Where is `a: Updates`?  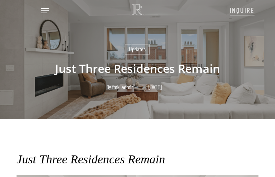
a: Updates is located at coordinates (137, 49).